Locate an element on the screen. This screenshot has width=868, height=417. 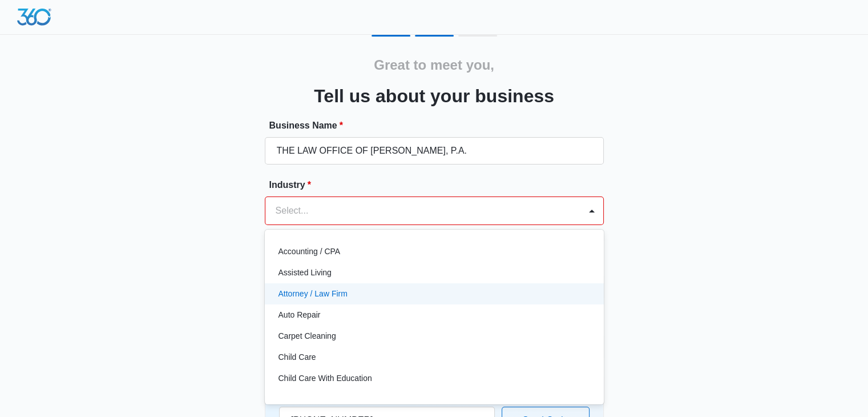
input: e.g. Jane's Plumbing is located at coordinates (434, 151).